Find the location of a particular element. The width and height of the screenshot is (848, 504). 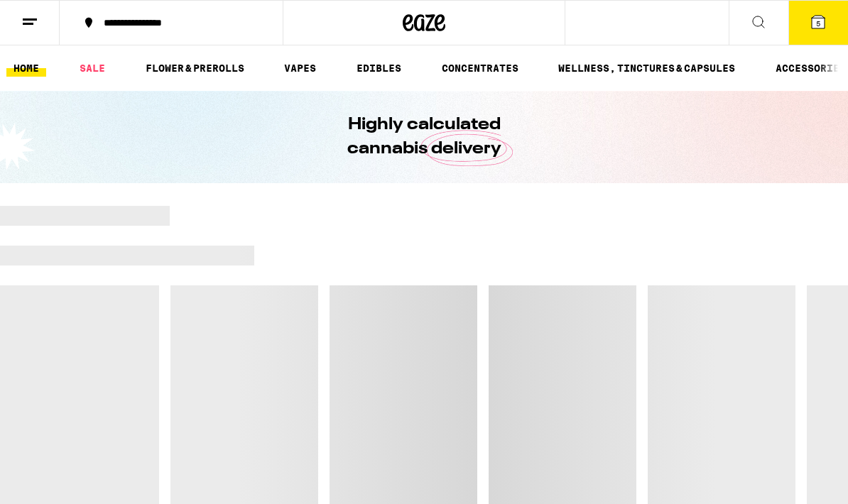

a: EDIBLES is located at coordinates (379, 68).